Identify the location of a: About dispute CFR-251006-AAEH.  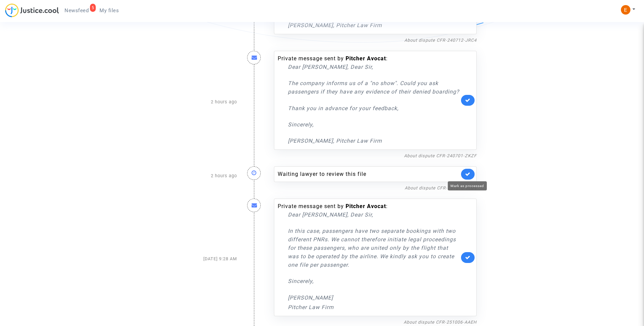
(439, 322).